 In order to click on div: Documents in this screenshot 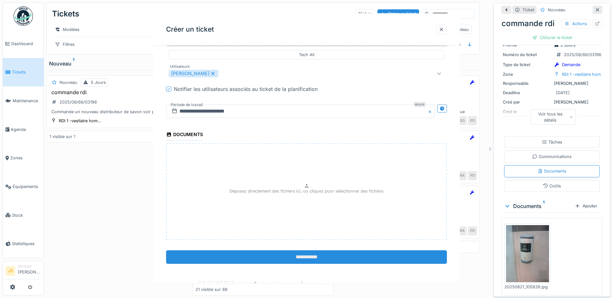, I will do `click(184, 135)`.